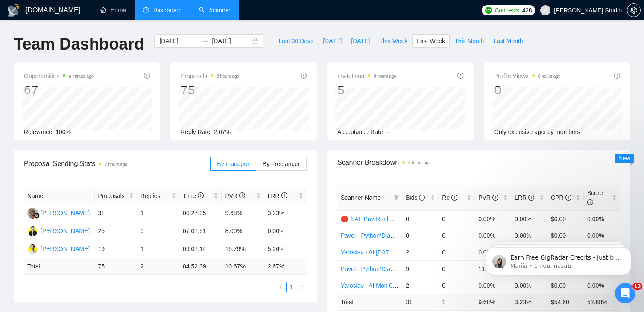 This screenshot has width=644, height=312. I want to click on span: Reply Rate, so click(195, 132).